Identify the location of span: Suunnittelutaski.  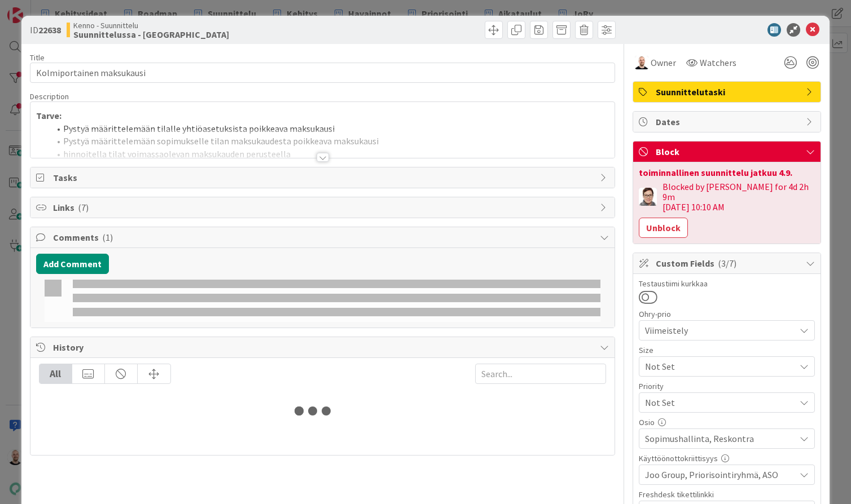
(728, 92).